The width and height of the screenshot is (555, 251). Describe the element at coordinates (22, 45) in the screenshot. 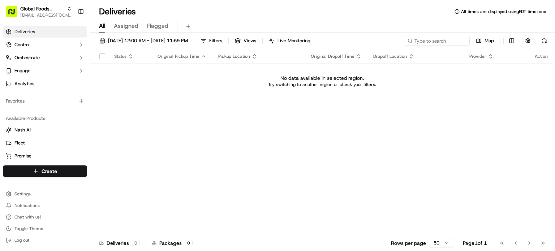

I see `span: Control` at that location.